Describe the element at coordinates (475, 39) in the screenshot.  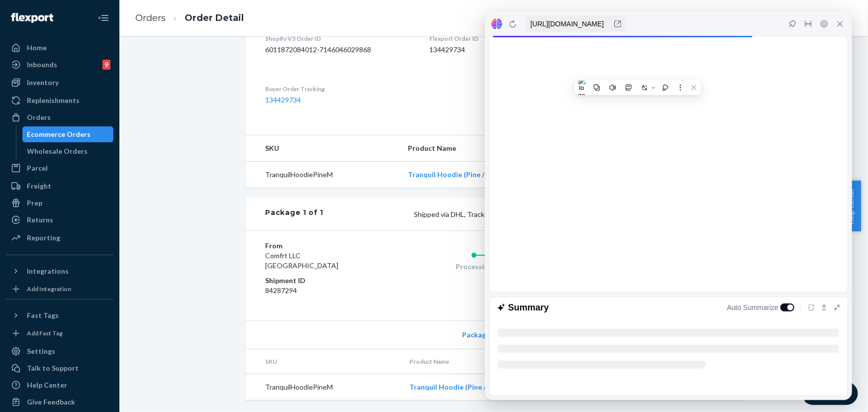
I see `dt: Flexport Order ID` at that location.